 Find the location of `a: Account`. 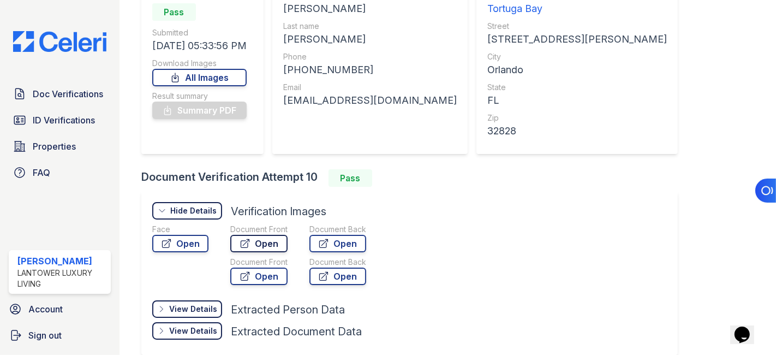

a: Account is located at coordinates (60, 309).